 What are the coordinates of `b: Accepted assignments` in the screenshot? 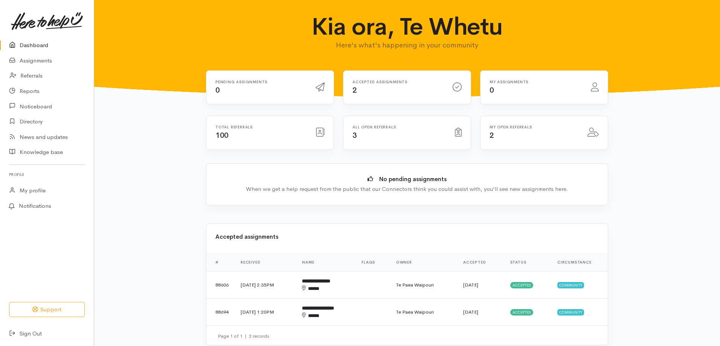 It's located at (247, 237).